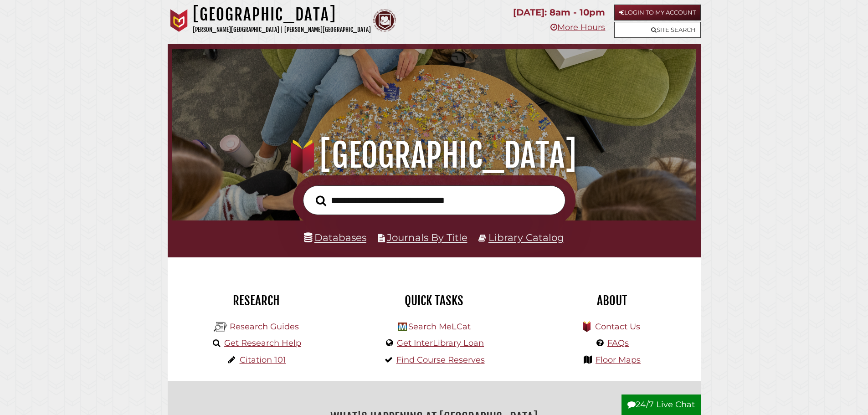 This screenshot has height=415, width=868. I want to click on a: Databases, so click(335, 237).